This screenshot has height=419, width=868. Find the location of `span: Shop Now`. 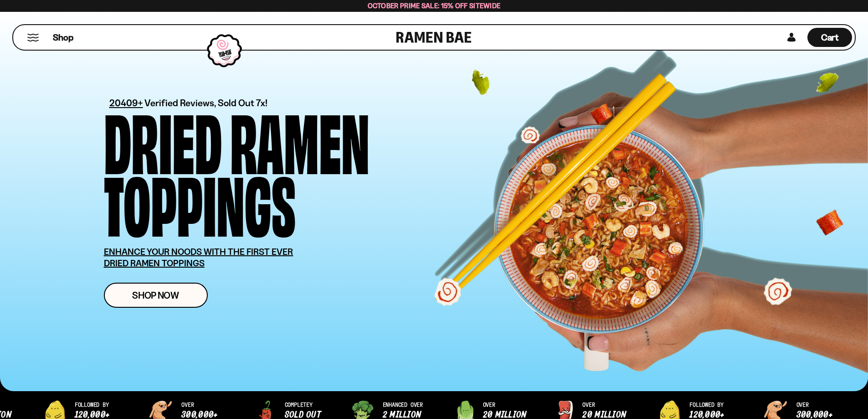

span: Shop Now is located at coordinates (155, 295).